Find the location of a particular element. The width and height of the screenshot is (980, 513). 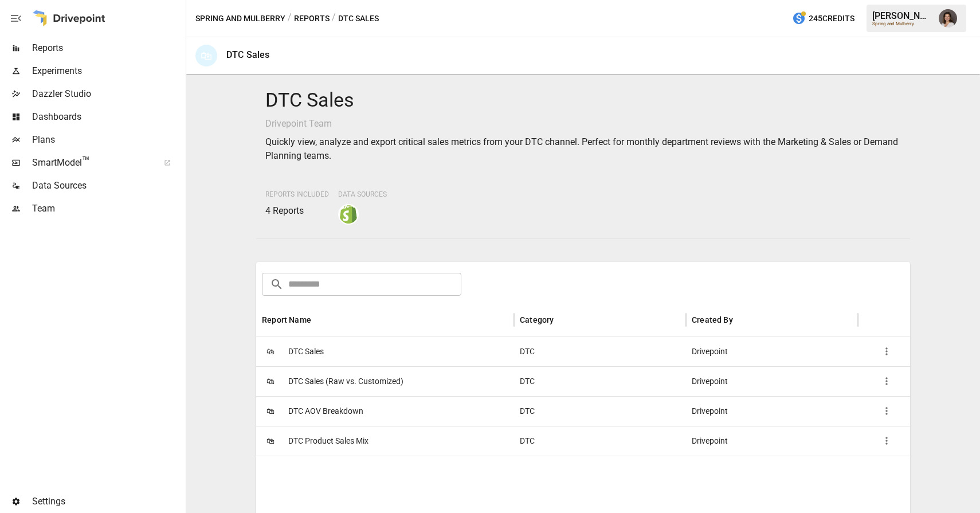

div: Spring and Mulberry is located at coordinates (902, 24).